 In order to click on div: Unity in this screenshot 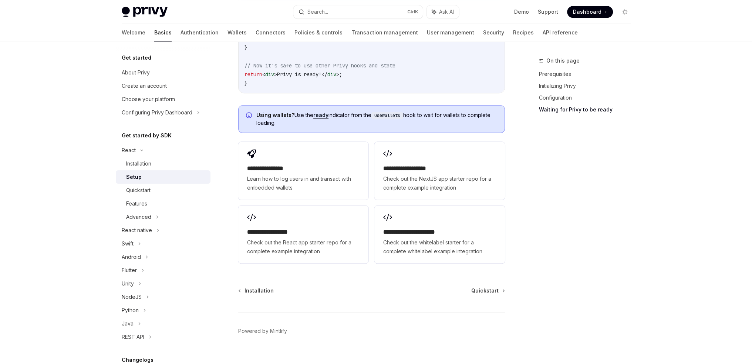, I will do `click(128, 283)`.